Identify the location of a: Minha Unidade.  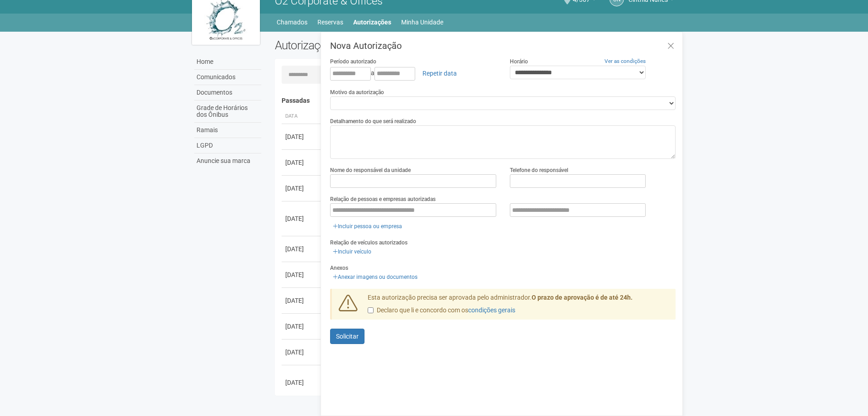
(422, 22).